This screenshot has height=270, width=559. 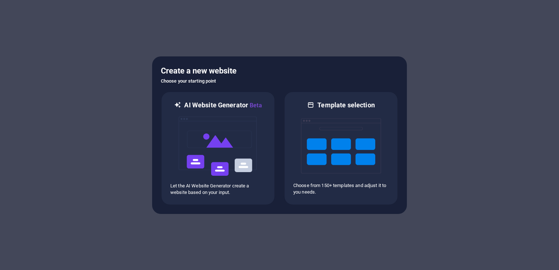 I want to click on div: AI Website GeneratorBetaaiLet the AI Website Generator create a website based on your input., so click(x=218, y=148).